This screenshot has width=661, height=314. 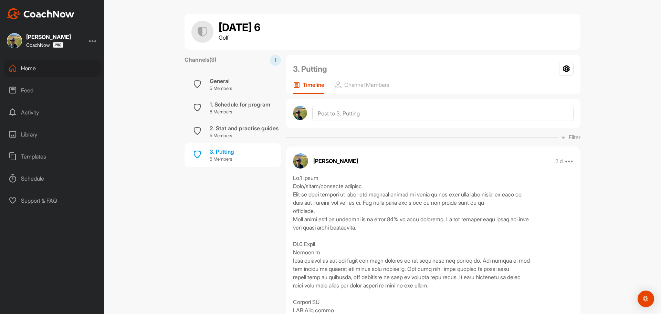 What do you see at coordinates (52, 178) in the screenshot?
I see `div: Schedule` at bounding box center [52, 178].